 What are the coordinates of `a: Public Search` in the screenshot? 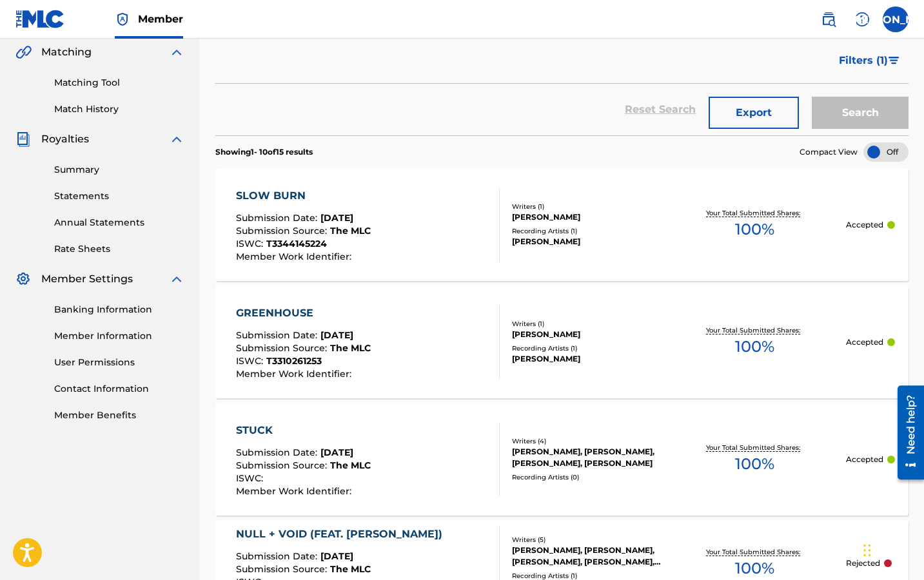 It's located at (828, 19).